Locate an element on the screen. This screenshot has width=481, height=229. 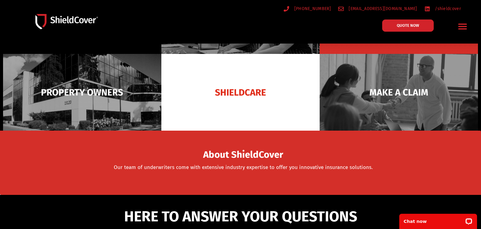
button: Open LiveChat chat widget is located at coordinates (74, 12).